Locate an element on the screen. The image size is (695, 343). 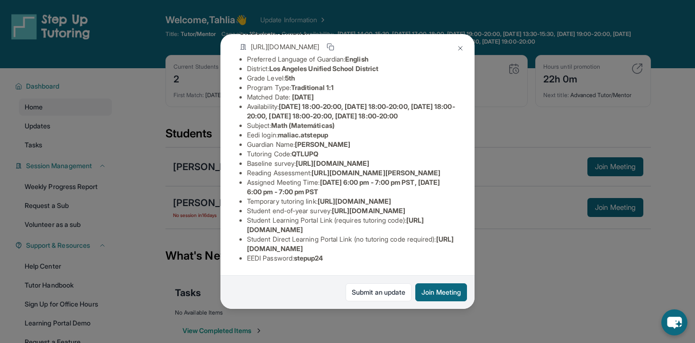
li: District: is located at coordinates (351, 69).